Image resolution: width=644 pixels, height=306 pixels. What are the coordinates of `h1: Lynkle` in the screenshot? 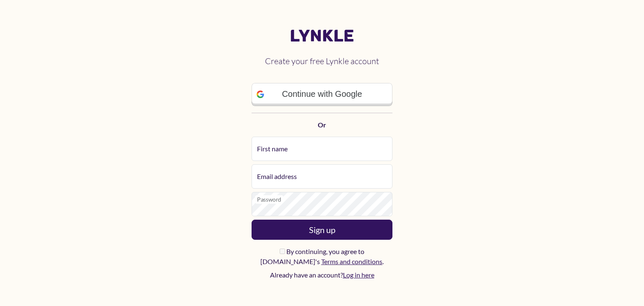 It's located at (322, 36).